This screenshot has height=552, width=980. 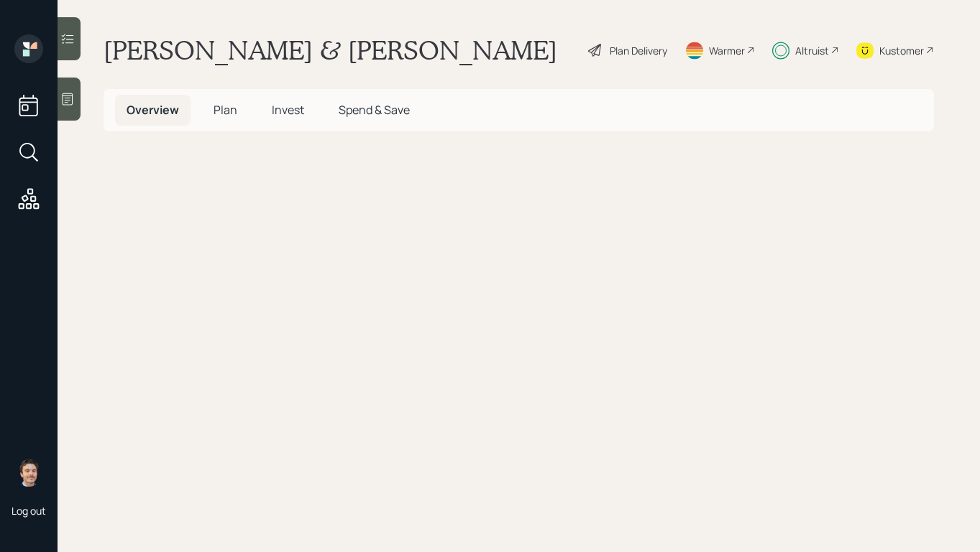 What do you see at coordinates (638, 51) in the screenshot?
I see `div: Plan Delivery` at bounding box center [638, 51].